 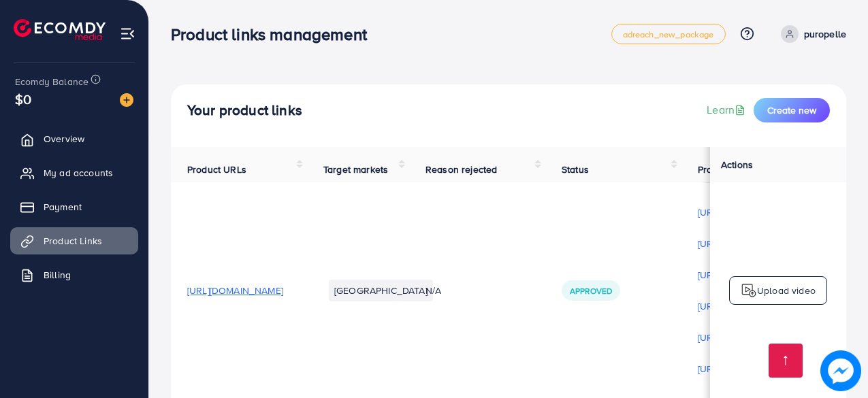 I want to click on a: Learn, so click(x=727, y=109).